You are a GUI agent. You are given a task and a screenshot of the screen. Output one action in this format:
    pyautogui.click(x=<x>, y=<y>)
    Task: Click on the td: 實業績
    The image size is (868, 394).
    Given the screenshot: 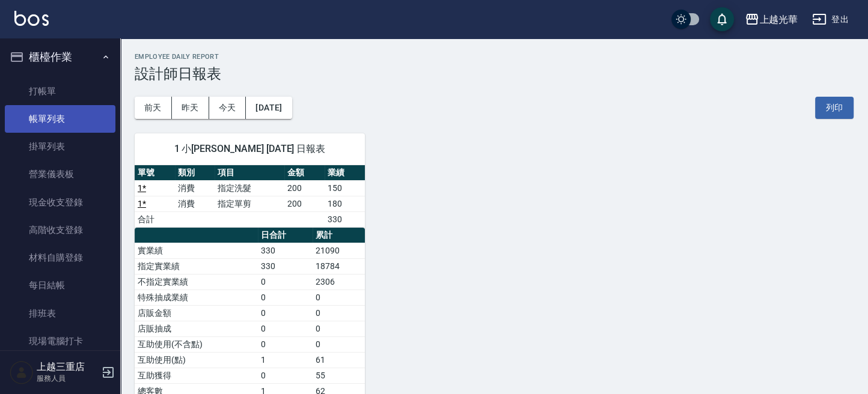 What is the action you would take?
    pyautogui.click(x=196, y=250)
    